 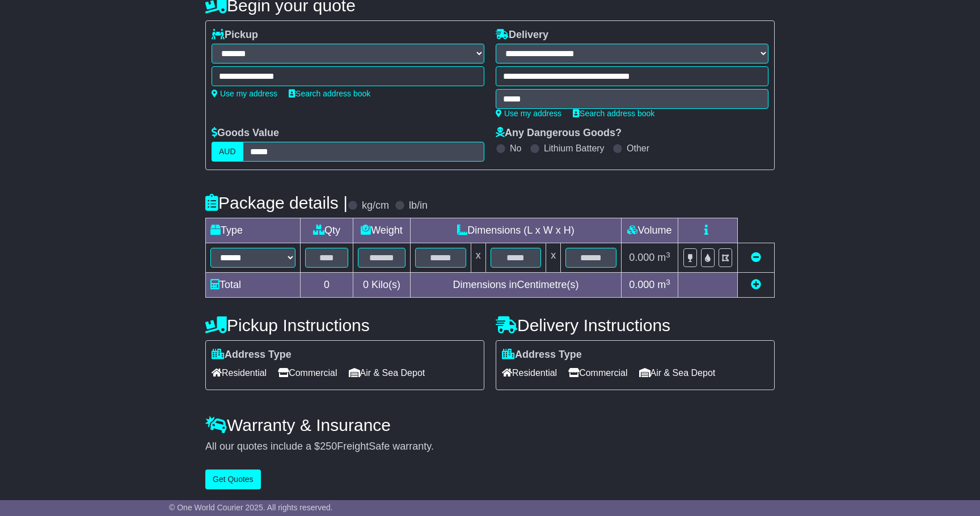 I want to click on h4: Package details |, so click(x=276, y=202).